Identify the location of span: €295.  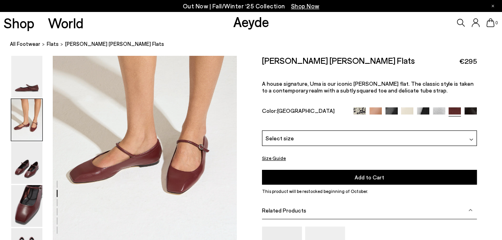
(468, 61).